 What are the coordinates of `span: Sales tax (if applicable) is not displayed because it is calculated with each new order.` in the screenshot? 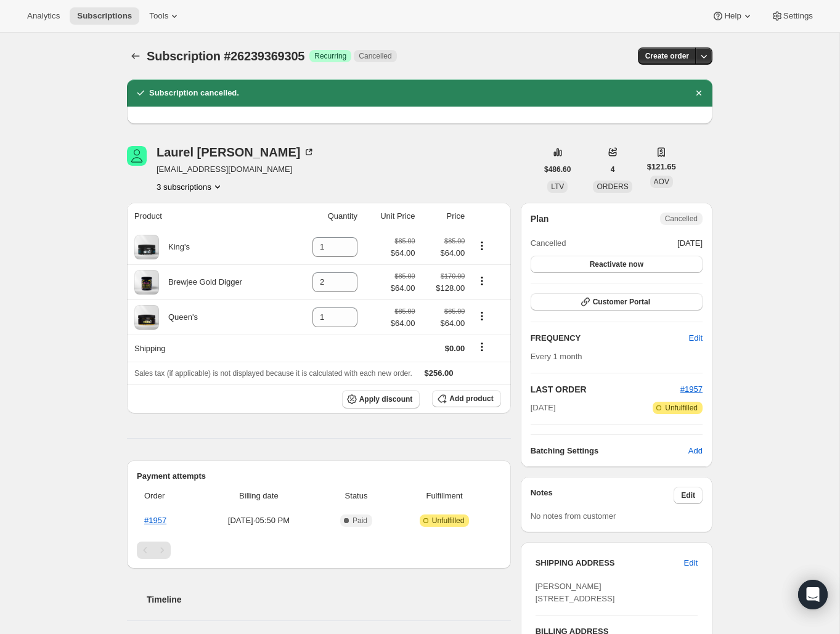 It's located at (273, 373).